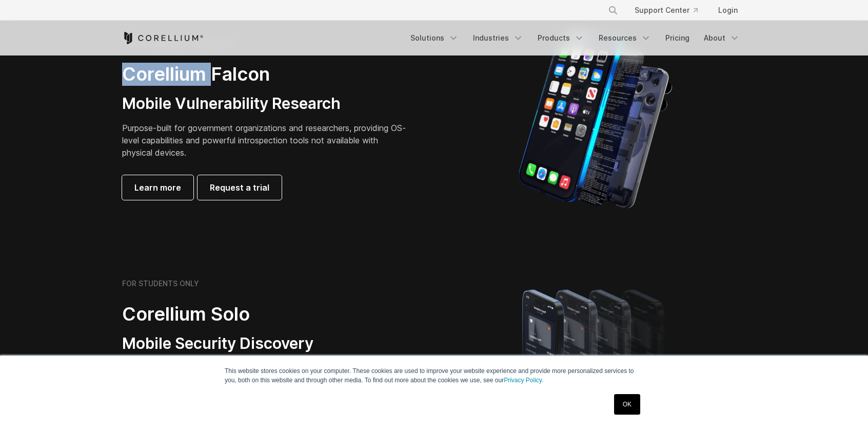 This screenshot has width=868, height=428. Describe the element at coordinates (666, 10) in the screenshot. I see `a: Support Center` at that location.